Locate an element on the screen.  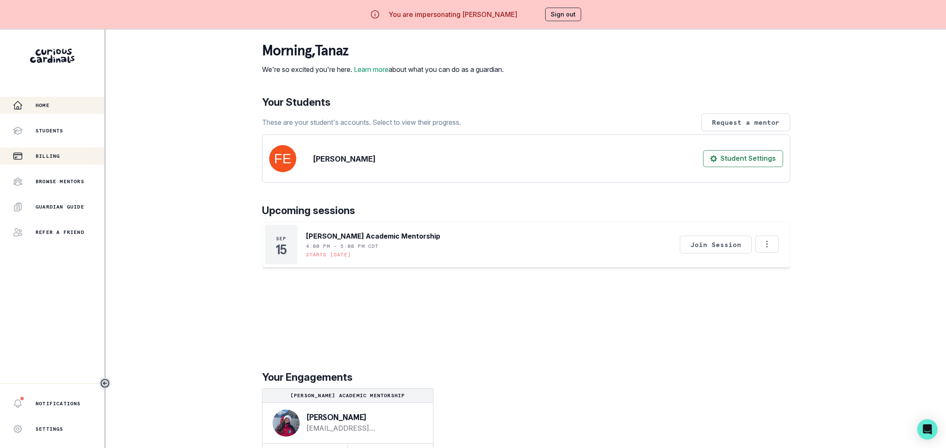
p: 15 is located at coordinates (281, 250).